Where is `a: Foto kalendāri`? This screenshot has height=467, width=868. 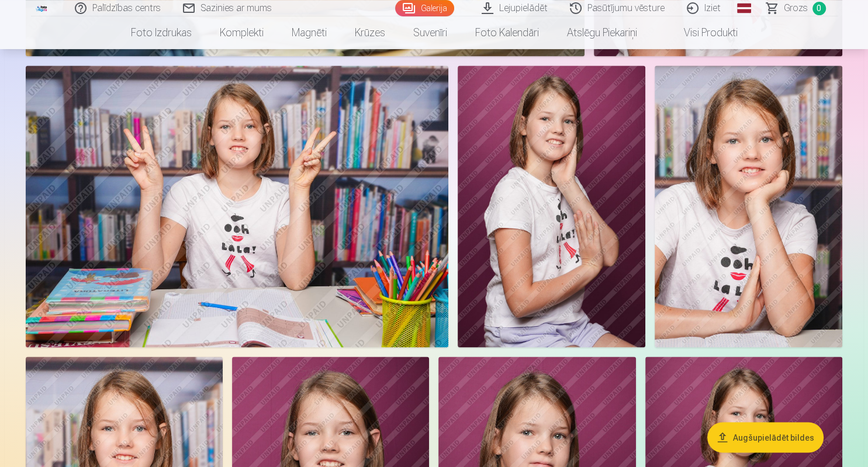
a: Foto kalendāri is located at coordinates (507, 33).